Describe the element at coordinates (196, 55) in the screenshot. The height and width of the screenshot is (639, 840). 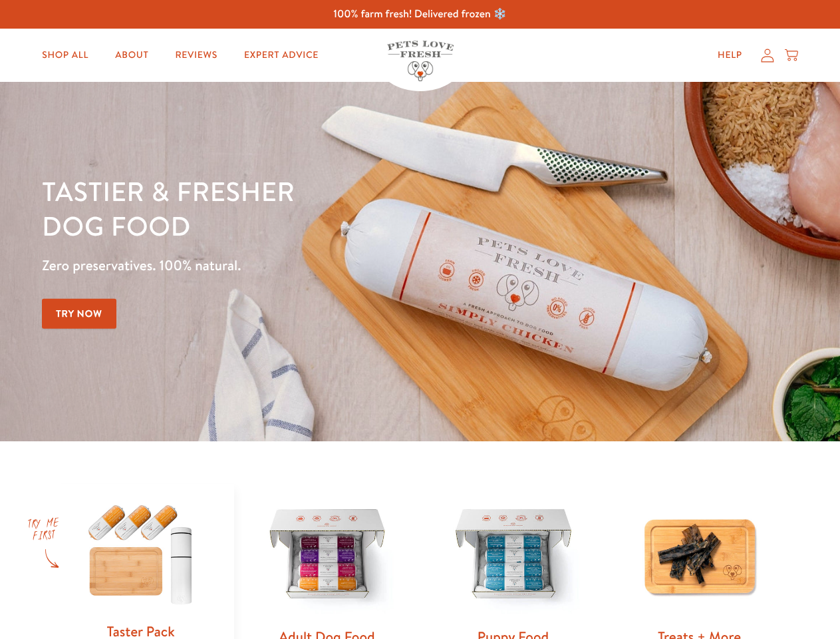
I see `a: Reviews` at that location.